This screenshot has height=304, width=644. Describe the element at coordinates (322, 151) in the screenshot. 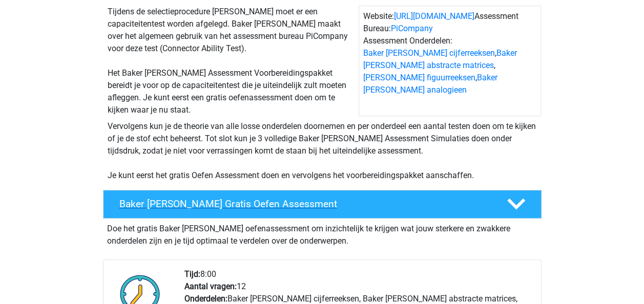

I see `div: Vervolgens kun je de theorie van alle losse onderdelen doornemen en per onderdeel een aantal test...` at that location.